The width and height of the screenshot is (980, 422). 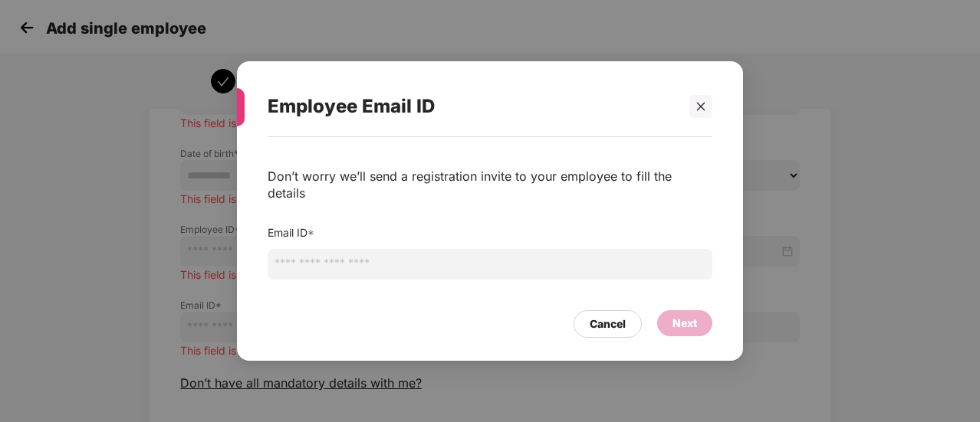 What do you see at coordinates (608, 324) in the screenshot?
I see `div: Cancel` at bounding box center [608, 324].